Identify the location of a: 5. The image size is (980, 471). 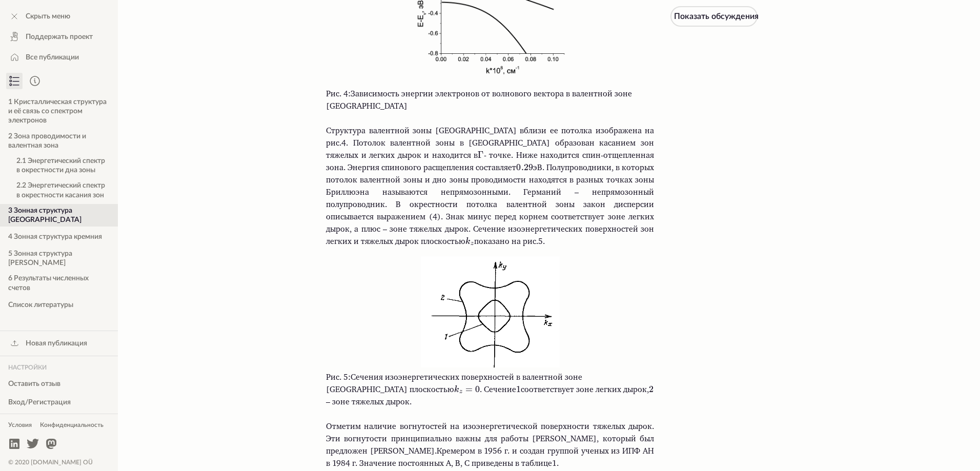
(540, 242).